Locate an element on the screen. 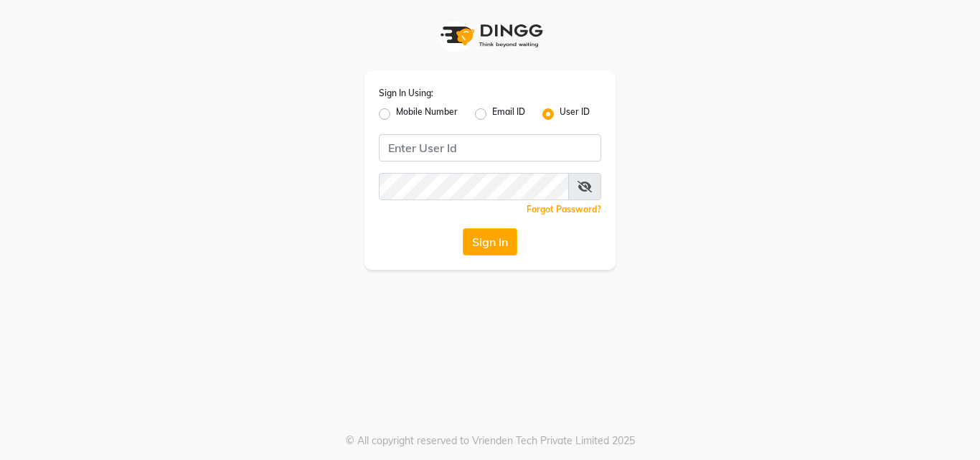  label: Mobile Number is located at coordinates (427, 114).